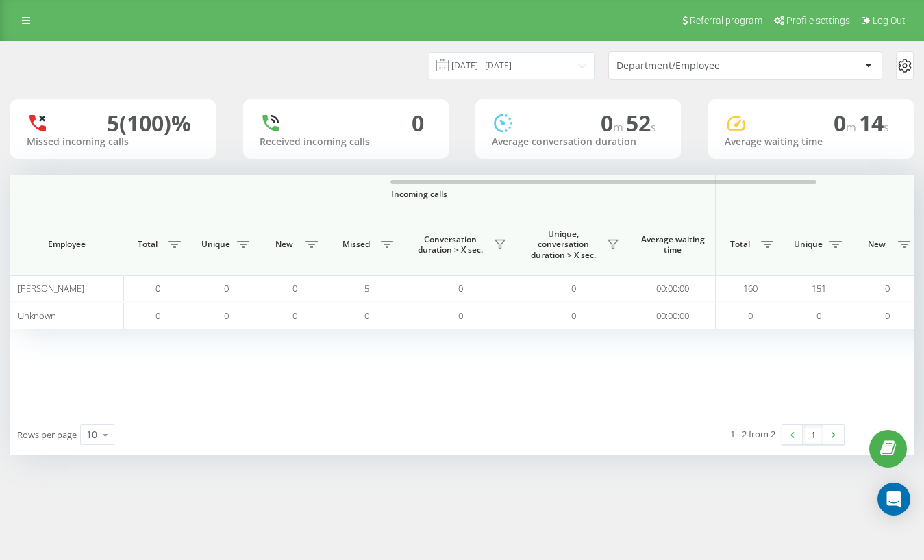 The width and height of the screenshot is (924, 560). What do you see at coordinates (346, 142) in the screenshot?
I see `div: Received incoming calls` at bounding box center [346, 142].